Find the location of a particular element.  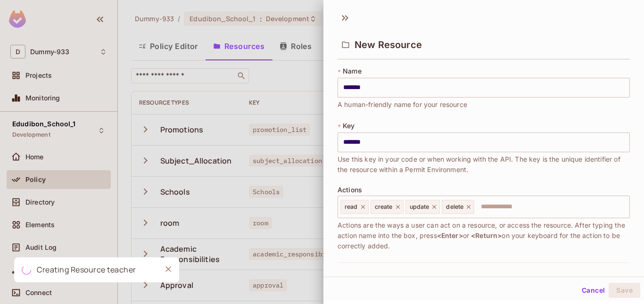

button: Close is located at coordinates (169, 269).